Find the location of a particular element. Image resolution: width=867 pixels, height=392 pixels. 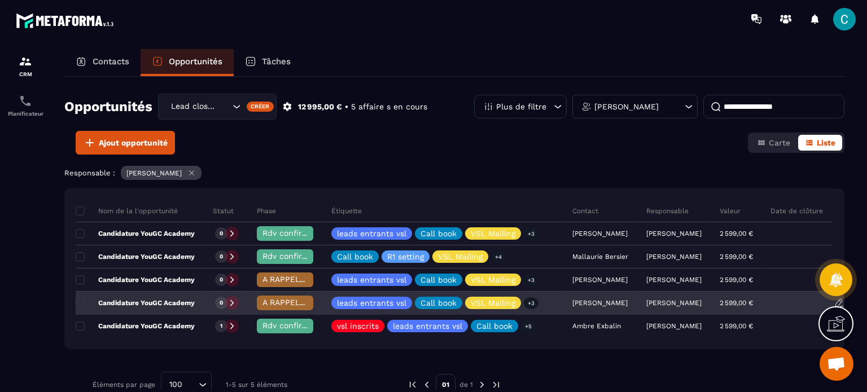

div: Ouvrir le chat is located at coordinates (837, 364).